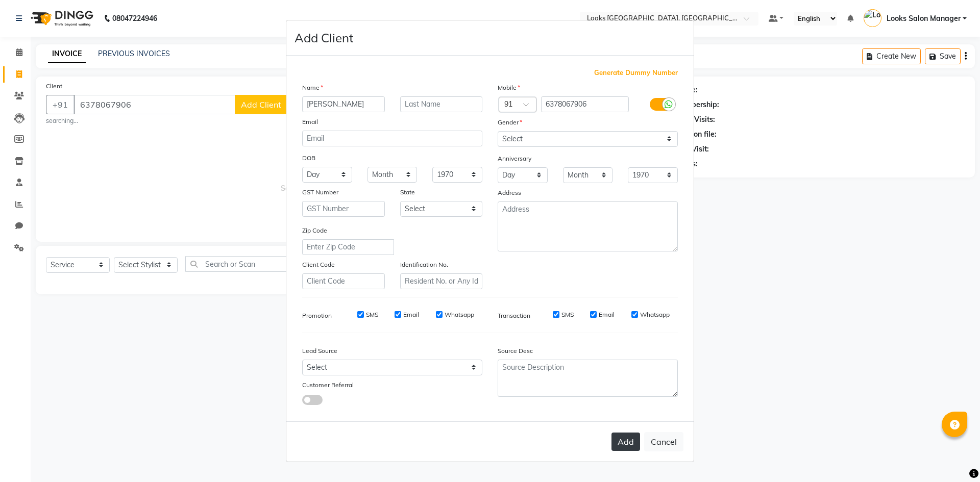  Describe the element at coordinates (392, 138) in the screenshot. I see `input: Email` at that location.